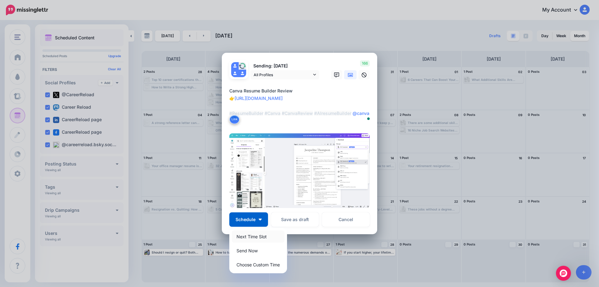 Image resolution: width=599 pixels, height=287 pixels. I want to click on span: All Profiles, so click(283, 75).